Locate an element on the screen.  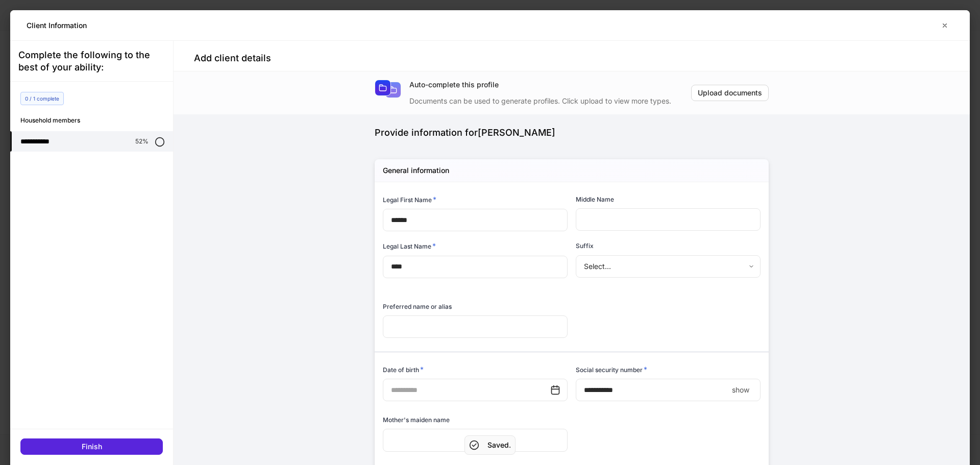
h6: Date of birth is located at coordinates (404, 369).